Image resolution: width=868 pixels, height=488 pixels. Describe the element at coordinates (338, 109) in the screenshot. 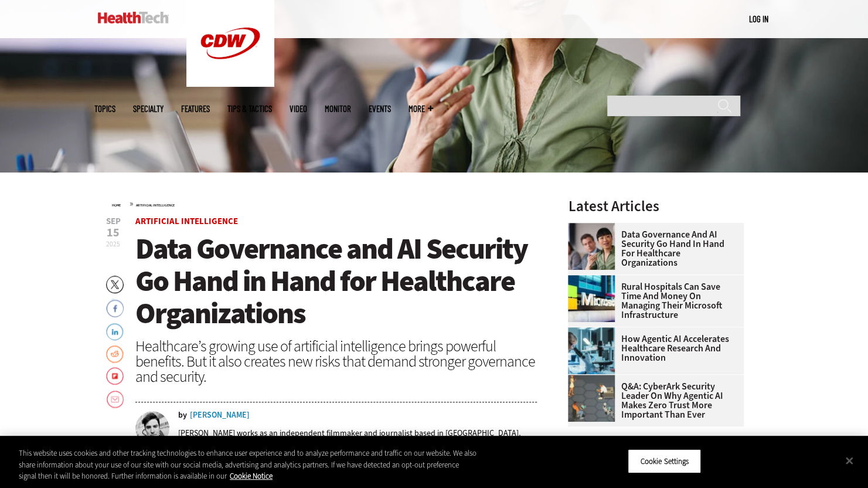

I see `a: MonITor` at that location.